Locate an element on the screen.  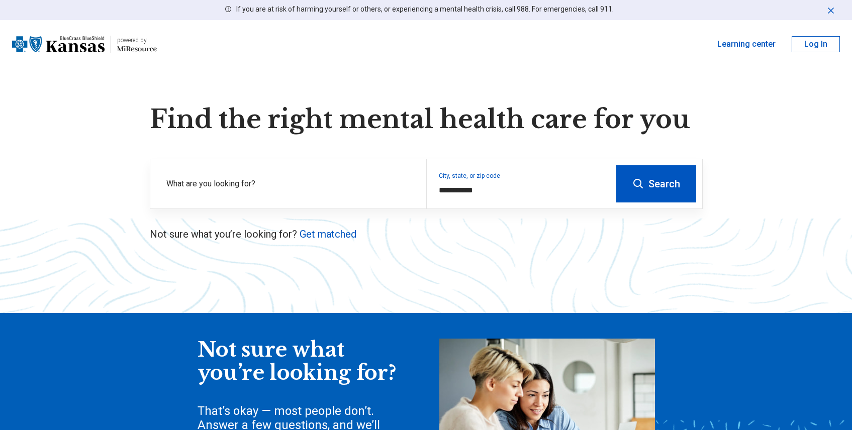
div: powered by is located at coordinates (137, 40).